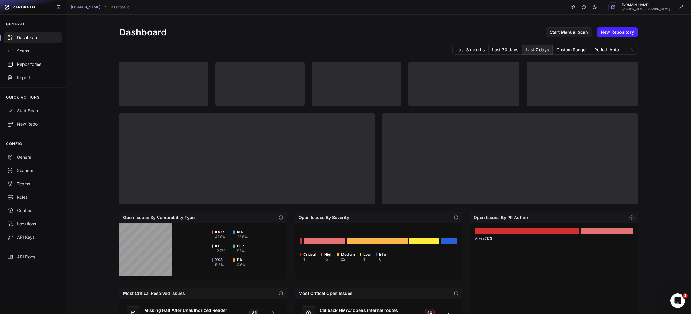 The height and width of the screenshot is (314, 691). What do you see at coordinates (367, 259) in the screenshot?
I see `div: 11` at bounding box center [367, 259].